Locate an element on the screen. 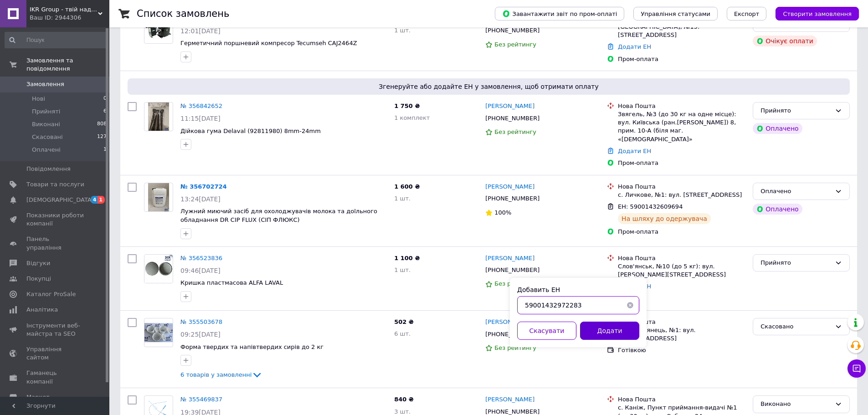  a: Дійкова гума Delaval (92811980) 8mm-24mm is located at coordinates (251, 131).